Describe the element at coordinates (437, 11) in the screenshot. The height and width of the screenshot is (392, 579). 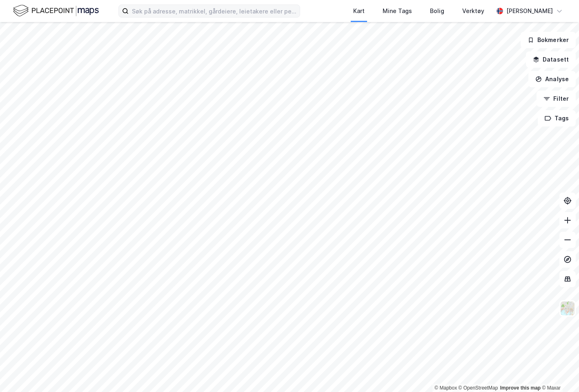
I see `div: Bolig` at that location.